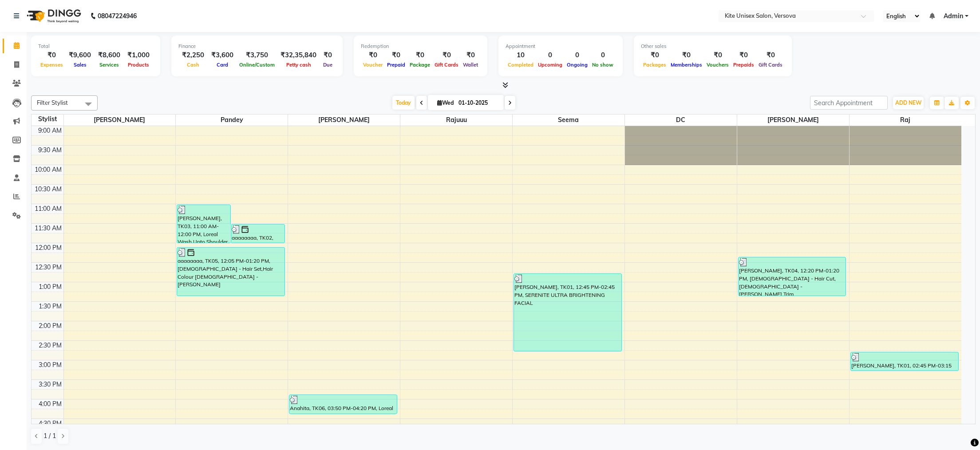 Image resolution: width=980 pixels, height=450 pixels. What do you see at coordinates (905, 120) in the screenshot?
I see `span: raj` at bounding box center [905, 120].